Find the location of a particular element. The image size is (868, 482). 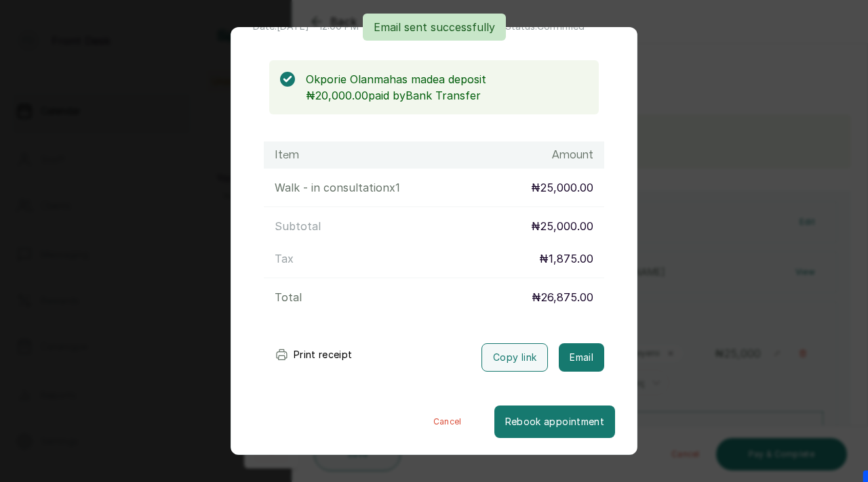

button: Cancel is located at coordinates (447, 422).